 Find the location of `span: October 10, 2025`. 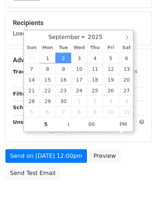

span: October 10, 2025 is located at coordinates (110, 112).